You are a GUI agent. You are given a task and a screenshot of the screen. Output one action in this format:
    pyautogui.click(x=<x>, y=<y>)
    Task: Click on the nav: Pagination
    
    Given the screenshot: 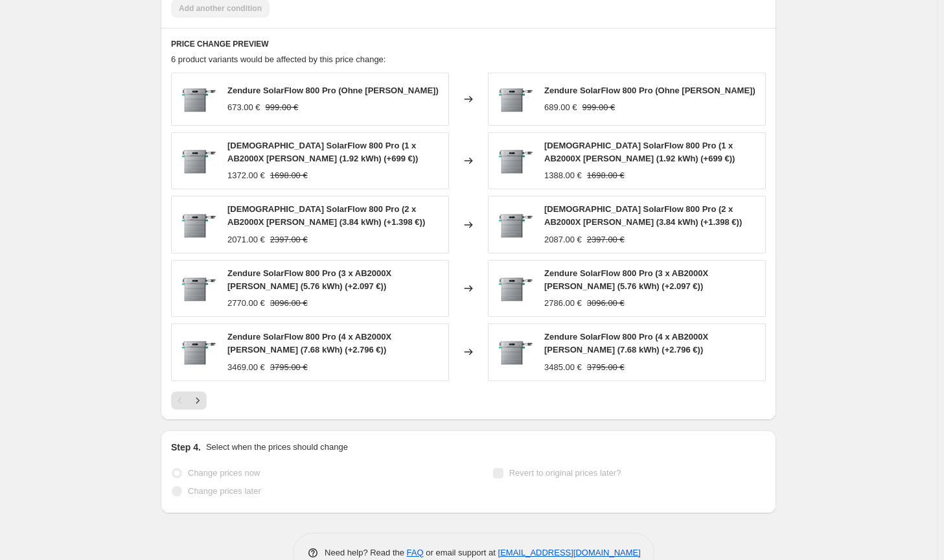 What is the action you would take?
    pyautogui.click(x=189, y=400)
    